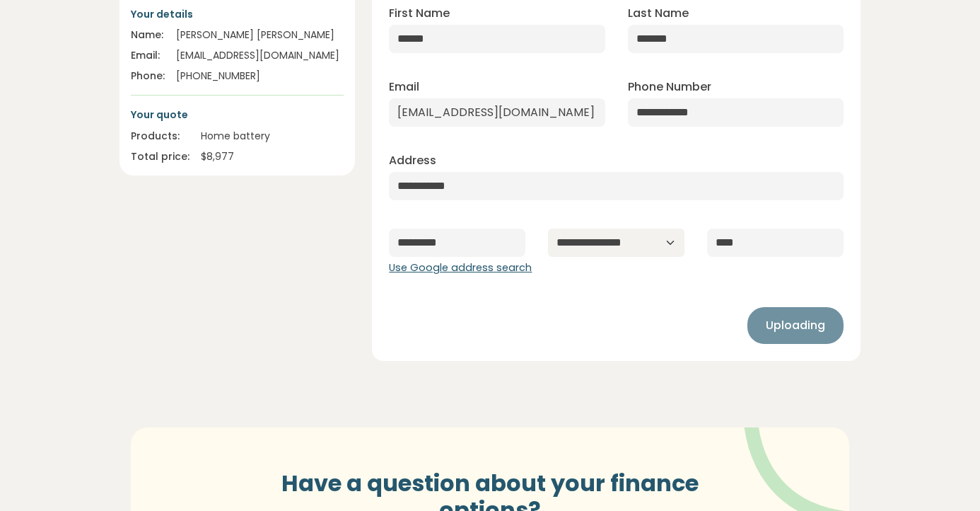  What do you see at coordinates (497, 113) in the screenshot?
I see `input: Enter email` at bounding box center [497, 113].